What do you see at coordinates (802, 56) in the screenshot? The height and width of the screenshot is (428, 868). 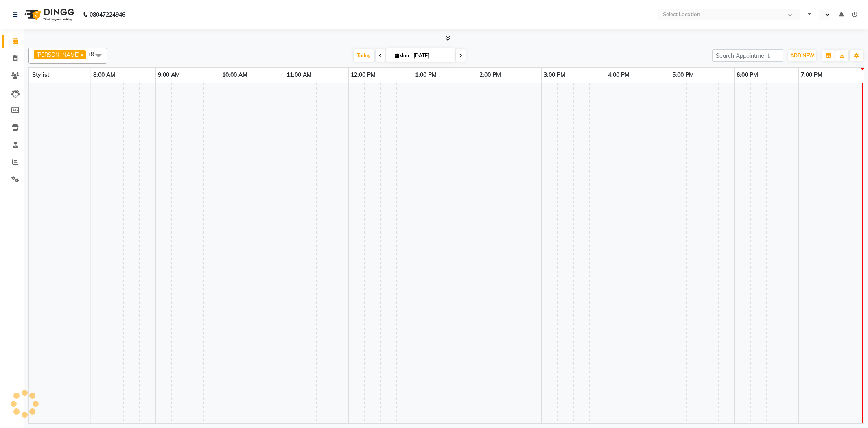 I see `button: ADD NEW` at bounding box center [802, 56].